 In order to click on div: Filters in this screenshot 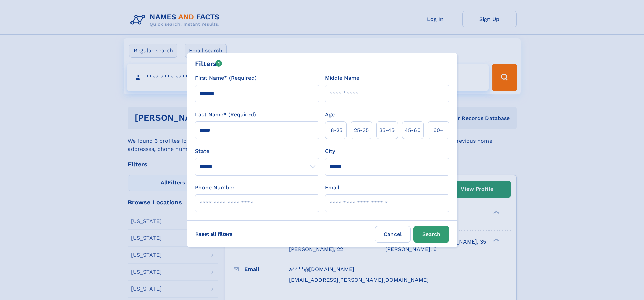, I will do `click(208, 64)`.